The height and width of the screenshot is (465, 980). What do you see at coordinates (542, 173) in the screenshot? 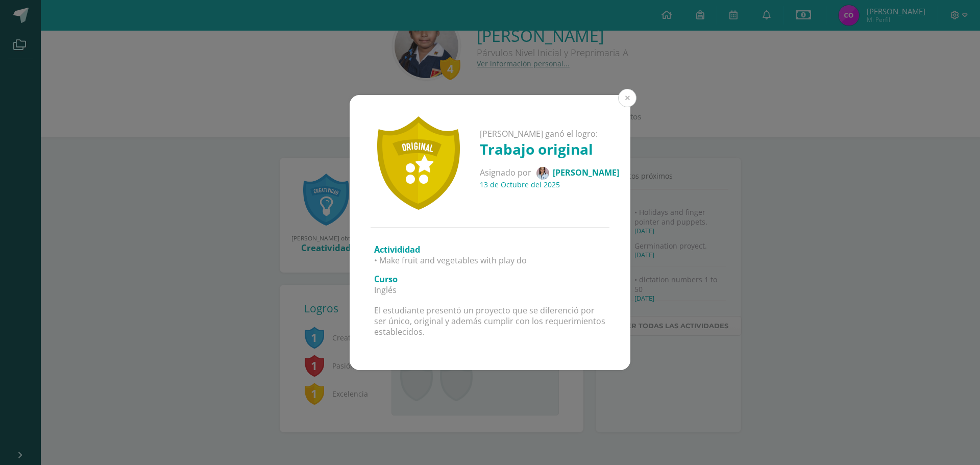
I see `img: 9390b1cef783f44a16b218f386c3d6f9.png` at bounding box center [542, 173].